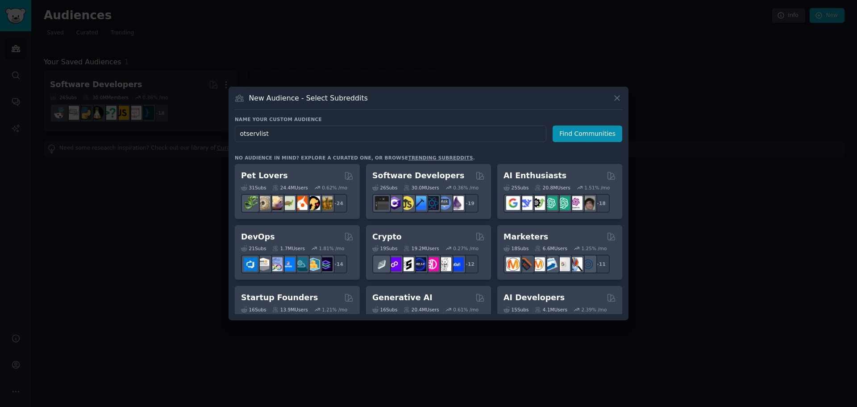  What do you see at coordinates (550, 203) in the screenshot?
I see `img: chatgpt_promptDesign` at bounding box center [550, 203].